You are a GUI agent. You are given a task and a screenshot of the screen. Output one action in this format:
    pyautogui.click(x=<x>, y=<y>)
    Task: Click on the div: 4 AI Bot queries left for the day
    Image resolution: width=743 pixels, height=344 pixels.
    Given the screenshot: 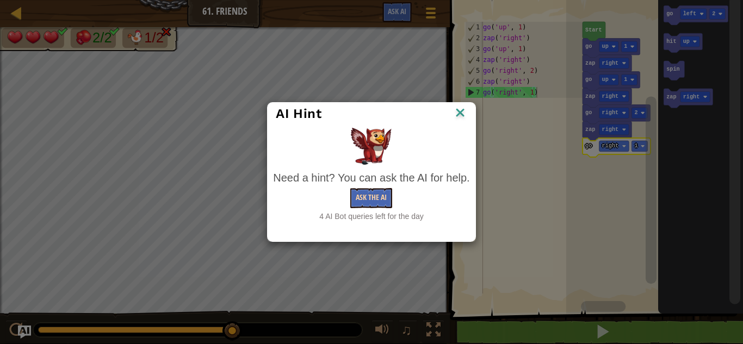 What is the action you would take?
    pyautogui.click(x=371, y=217)
    